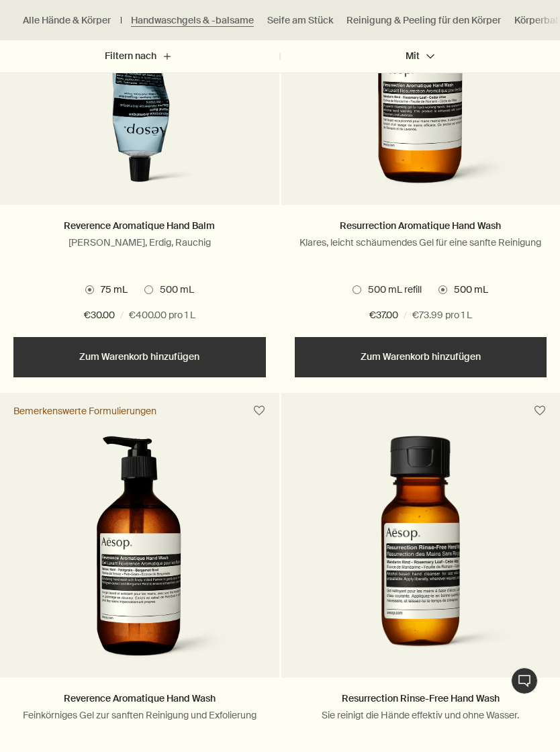  Describe the element at coordinates (192, 20) in the screenshot. I see `a: Handwaschgels & -balsame` at that location.